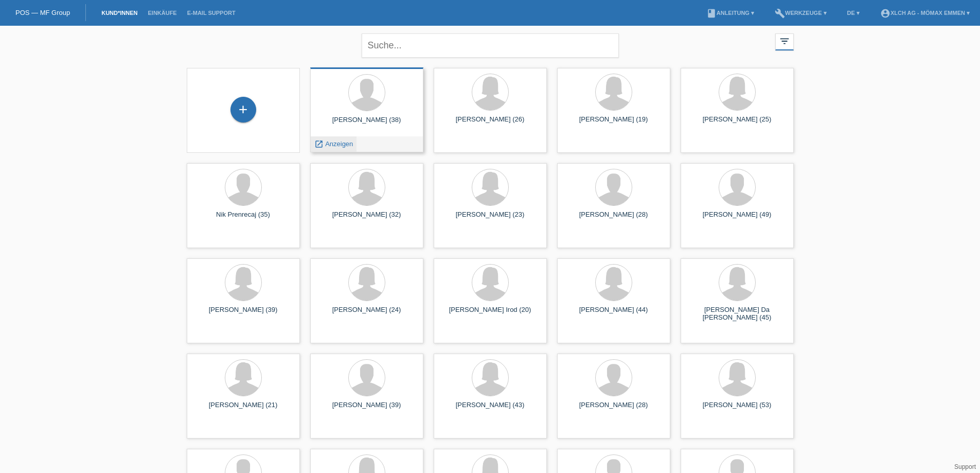  Describe the element at coordinates (43, 12) in the screenshot. I see `a: POS — MF Group` at that location.